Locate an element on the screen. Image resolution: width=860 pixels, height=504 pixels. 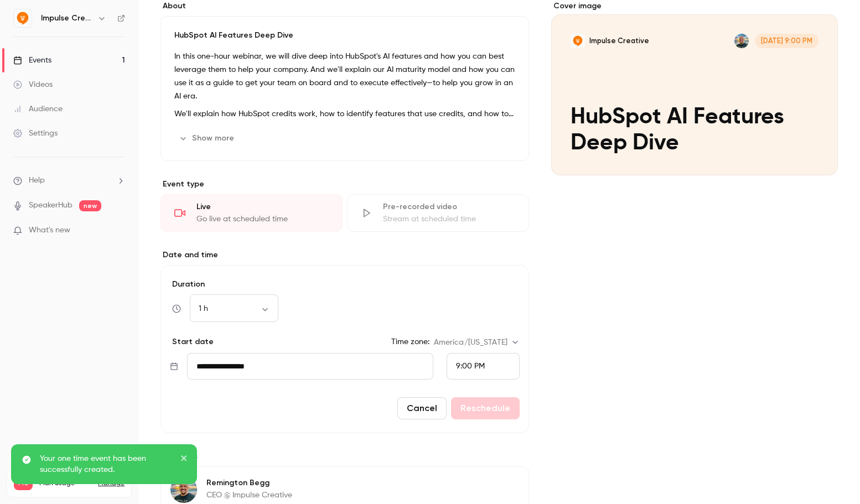
div: Live is located at coordinates (262, 207).